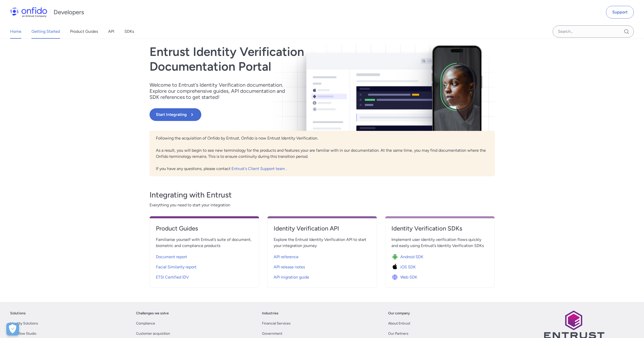 The height and width of the screenshot is (338, 644). What do you see at coordinates (322, 205) in the screenshot?
I see `span: Everything you need to start your integration` at bounding box center [322, 205].